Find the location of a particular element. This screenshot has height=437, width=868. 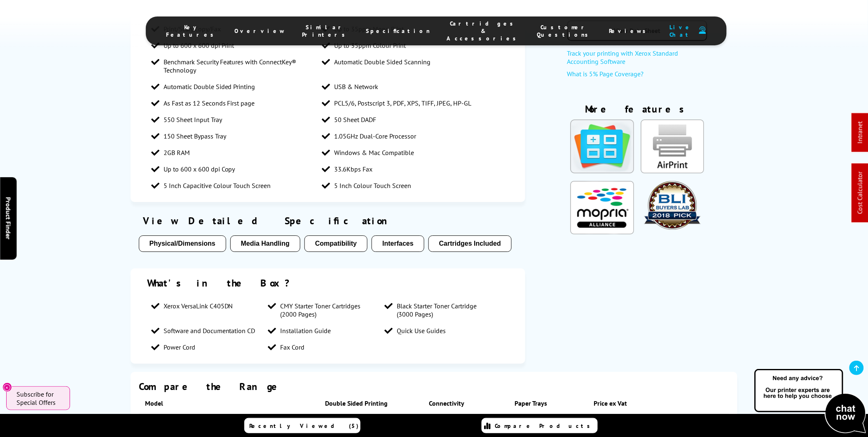

div: View Detailed Specification is located at coordinates (328, 220).